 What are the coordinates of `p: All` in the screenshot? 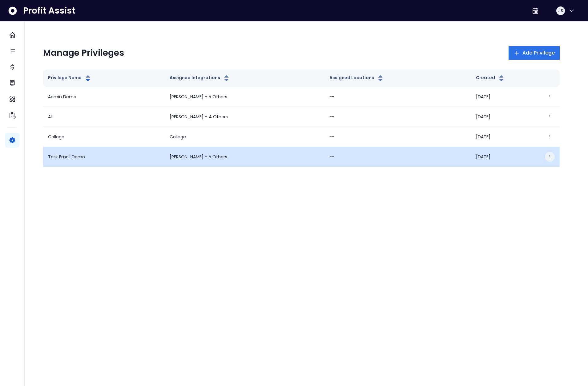 It's located at (50, 117).